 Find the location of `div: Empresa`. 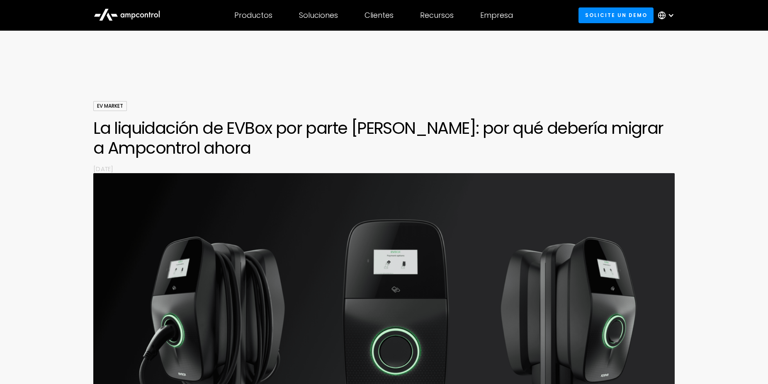

div: Empresa is located at coordinates (496, 15).